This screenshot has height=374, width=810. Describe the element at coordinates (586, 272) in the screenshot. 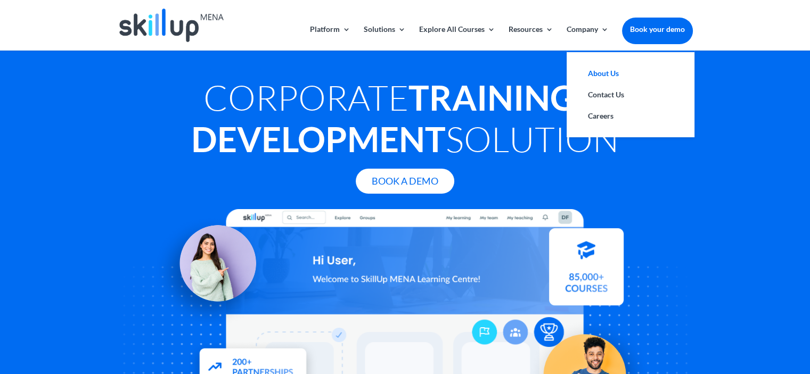

I see `img: Courses library - SkillUp MENA` at that location.